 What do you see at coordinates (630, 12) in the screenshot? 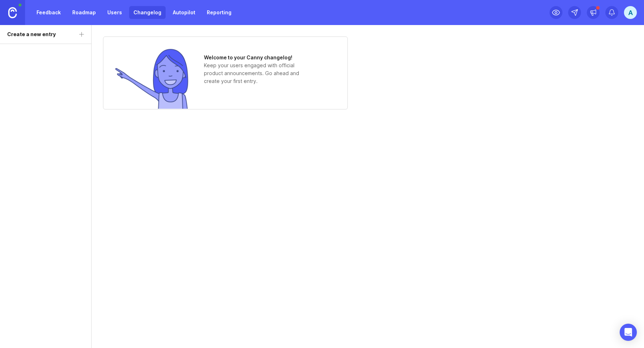
I see `div: A` at bounding box center [630, 12].